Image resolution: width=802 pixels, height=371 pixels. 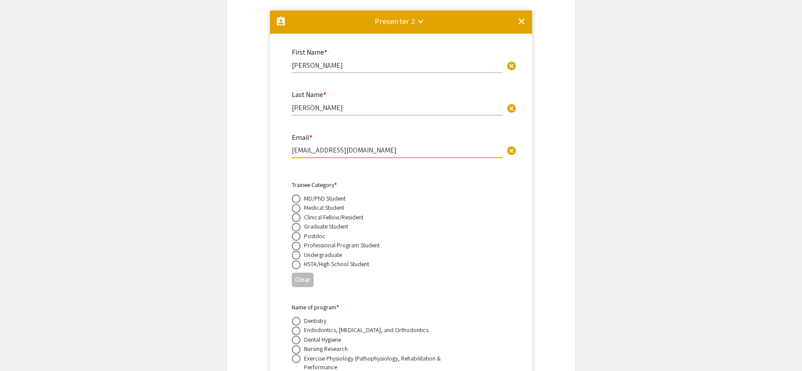 I want to click on div: Undergraduate, so click(x=323, y=255).